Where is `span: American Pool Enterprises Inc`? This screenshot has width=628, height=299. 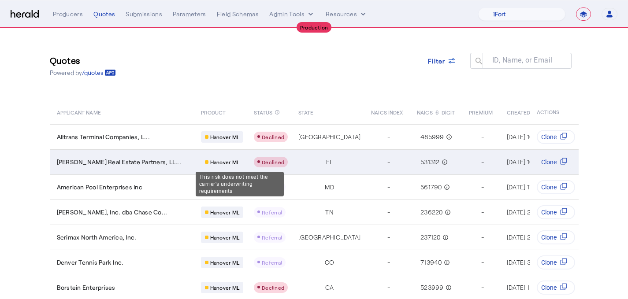 span: American Pool Enterprises Inc is located at coordinates (100, 187).